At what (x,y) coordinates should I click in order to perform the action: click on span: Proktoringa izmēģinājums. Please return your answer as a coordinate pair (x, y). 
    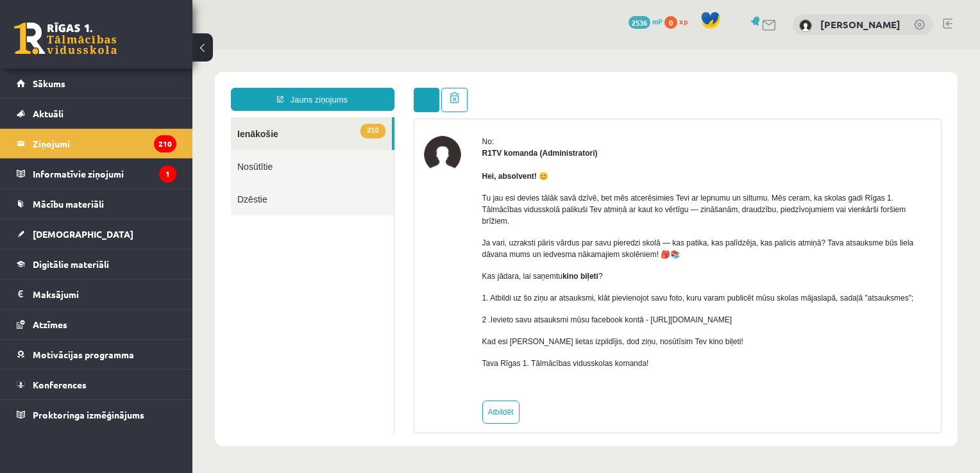
    Looking at the image, I should click on (89, 415).